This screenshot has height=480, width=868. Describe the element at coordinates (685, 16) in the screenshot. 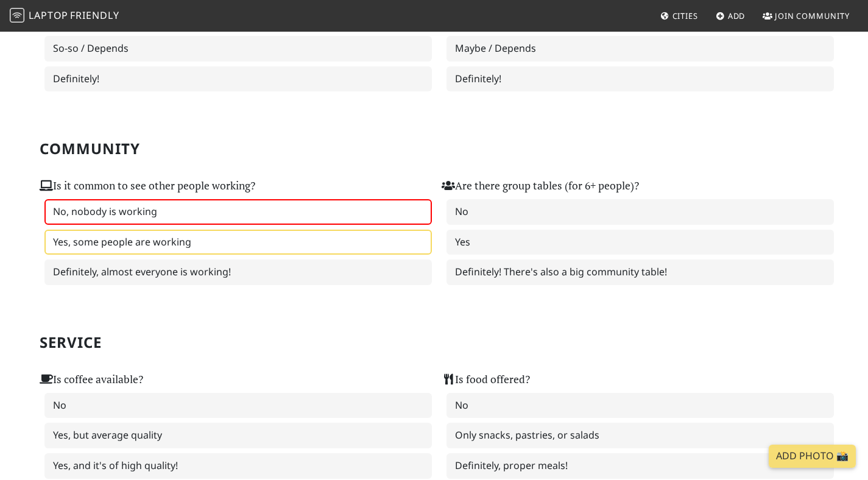

I see `span: Cities` at that location.